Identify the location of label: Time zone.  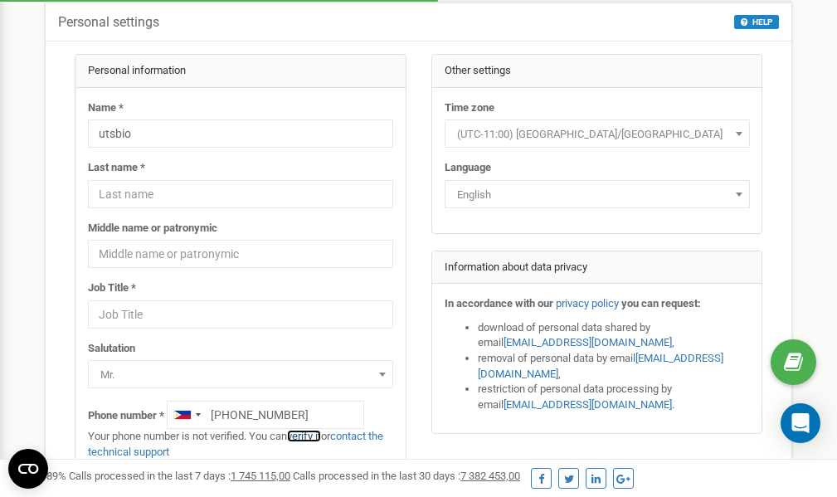
(470, 108).